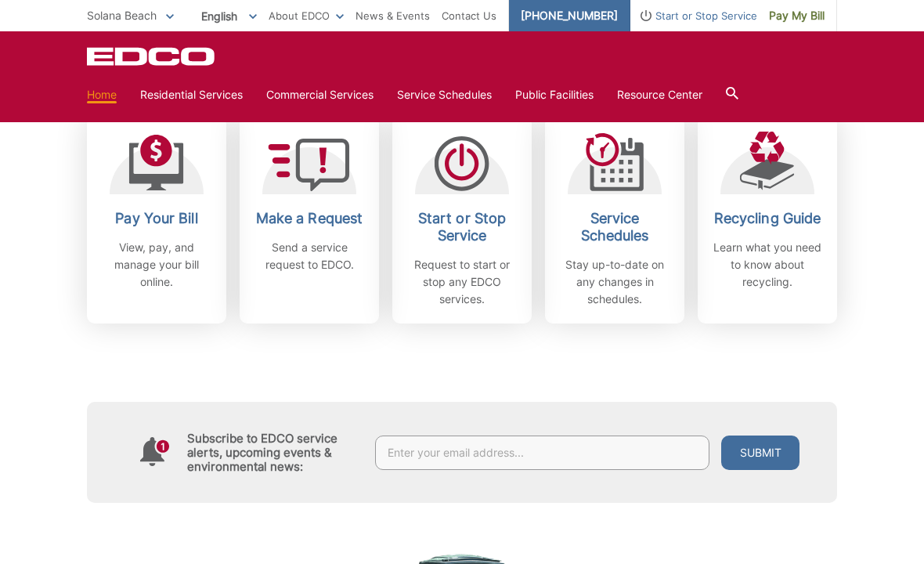 This screenshot has height=564, width=924. Describe the element at coordinates (768, 218) in the screenshot. I see `h2: Recycling Guide` at that location.